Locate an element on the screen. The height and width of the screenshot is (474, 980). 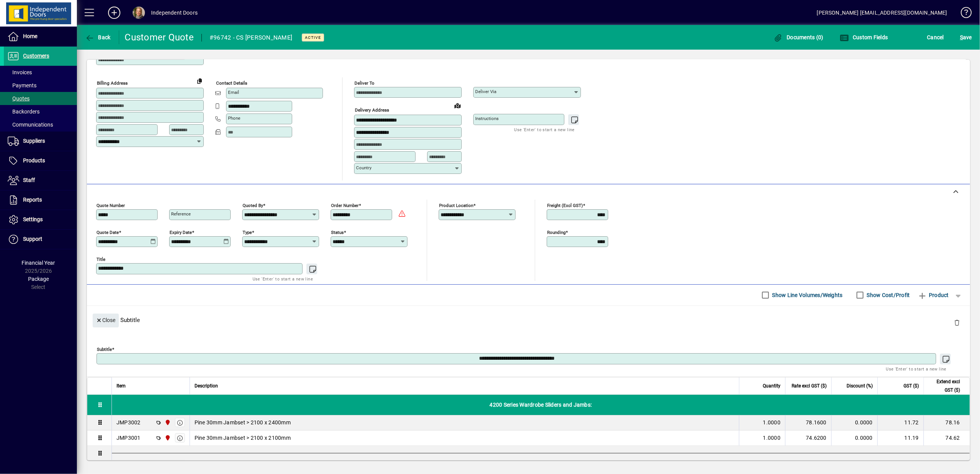
span: Invoices is located at coordinates (19, 72).